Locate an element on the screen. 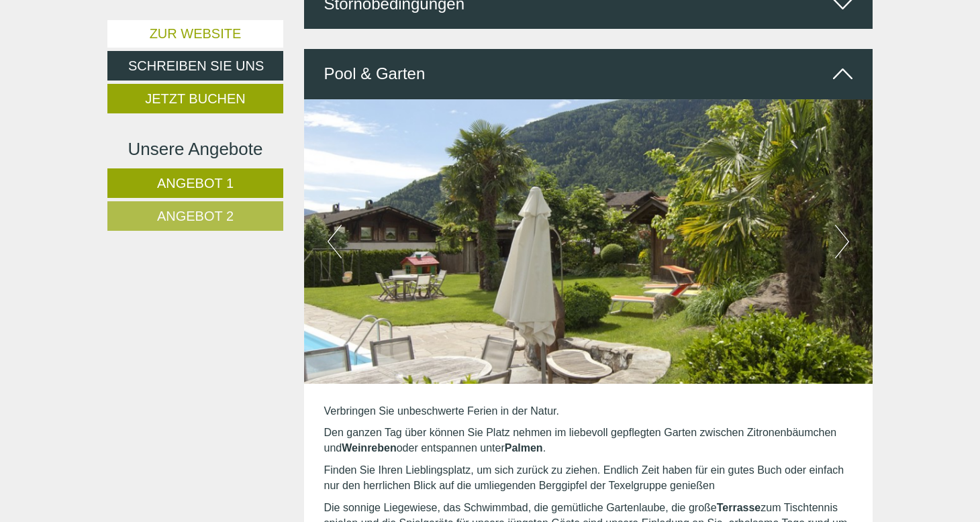  div: Pool & Garten is located at coordinates (589, 74).